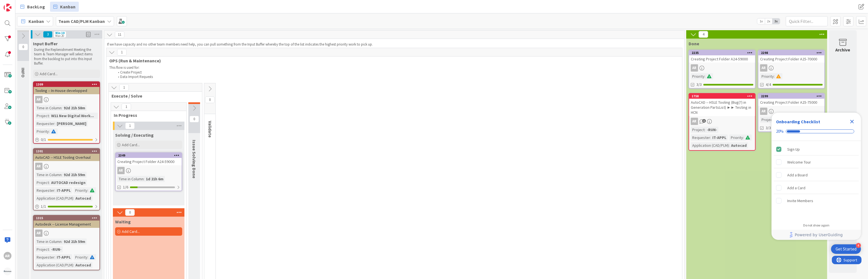 The width and height of the screenshot is (868, 279). I want to click on span: OPS (Run & Maintenance), so click(392, 61).